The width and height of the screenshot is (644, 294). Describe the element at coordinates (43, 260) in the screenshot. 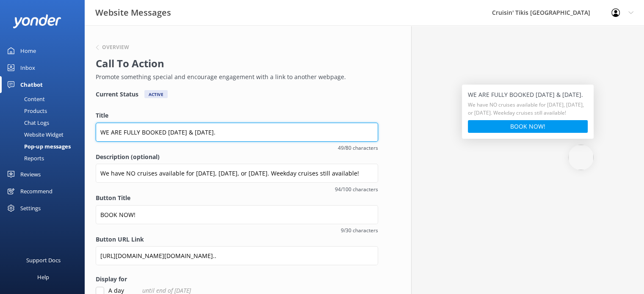

I see `div: Support Docs` at that location.